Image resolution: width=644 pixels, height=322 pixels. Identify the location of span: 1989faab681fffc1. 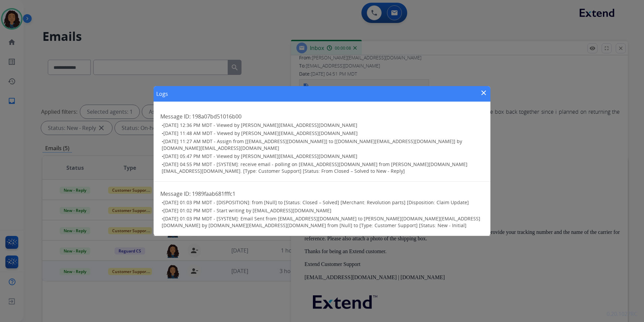
(214, 194).